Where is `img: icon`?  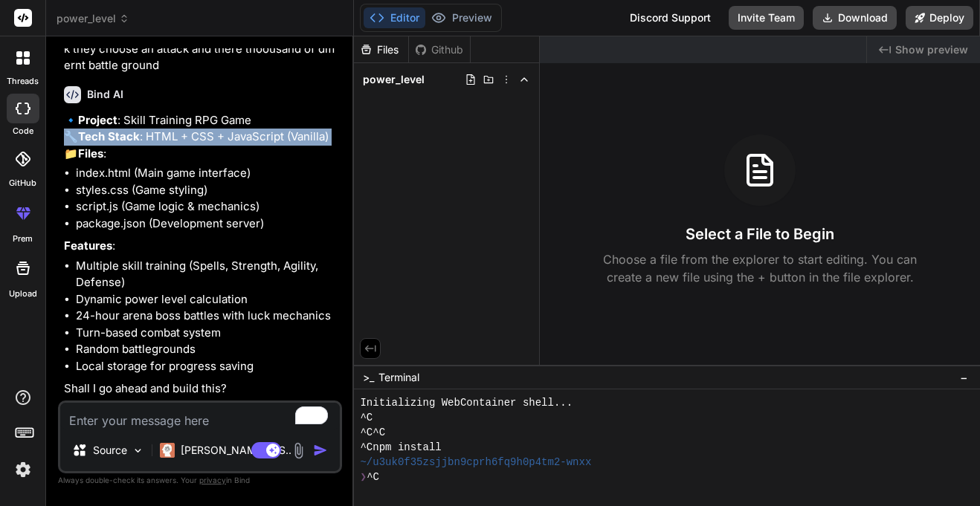
img: icon is located at coordinates (321, 450).